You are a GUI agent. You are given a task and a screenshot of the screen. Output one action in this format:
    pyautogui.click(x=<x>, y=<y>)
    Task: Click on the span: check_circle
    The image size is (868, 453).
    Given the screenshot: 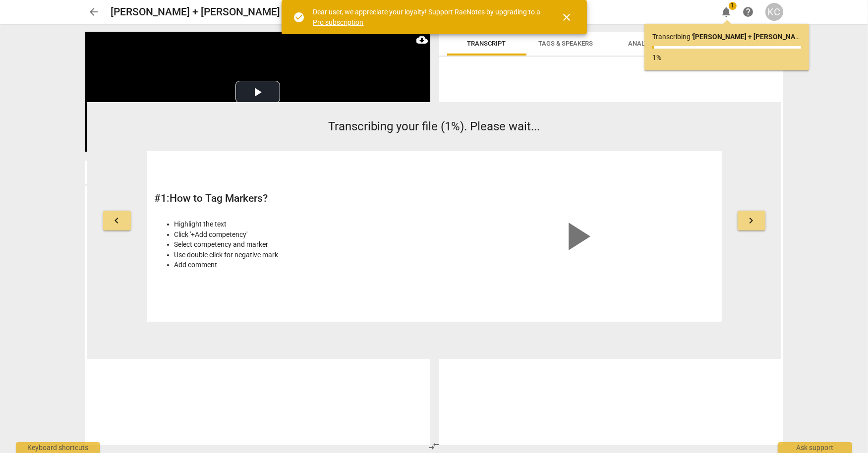 What is the action you would take?
    pyautogui.click(x=299, y=17)
    